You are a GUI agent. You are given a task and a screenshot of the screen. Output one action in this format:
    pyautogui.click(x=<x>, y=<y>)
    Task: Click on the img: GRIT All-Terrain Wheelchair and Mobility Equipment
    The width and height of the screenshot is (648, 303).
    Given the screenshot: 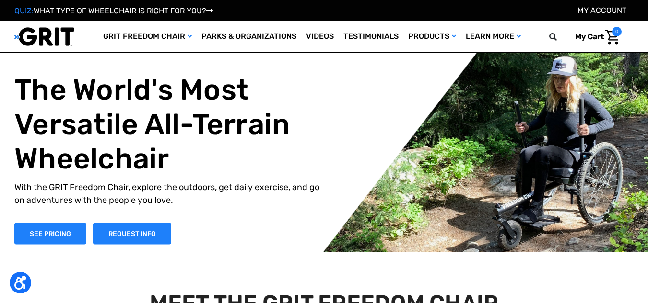 What is the action you would take?
    pyautogui.click(x=44, y=36)
    